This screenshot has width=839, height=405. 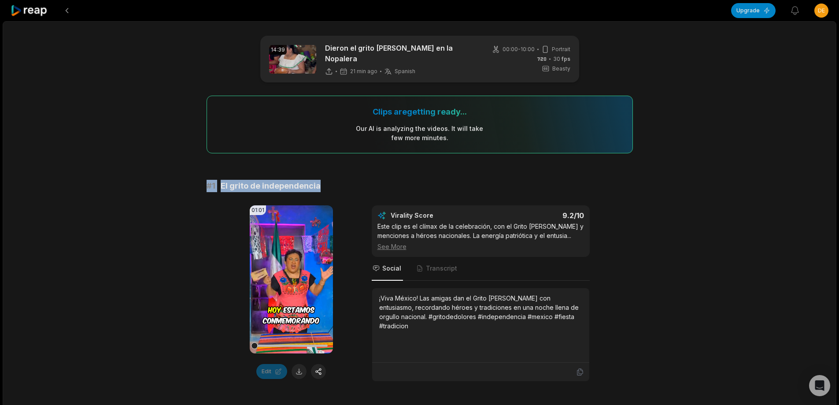 What do you see at coordinates (270, 186) in the screenshot?
I see `span: El grito de independencia` at bounding box center [270, 186].